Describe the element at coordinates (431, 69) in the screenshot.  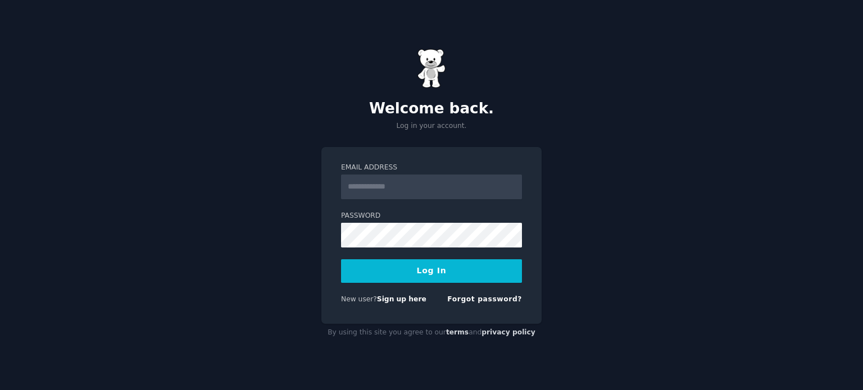
I see `img: Gummy Bear` at that location.